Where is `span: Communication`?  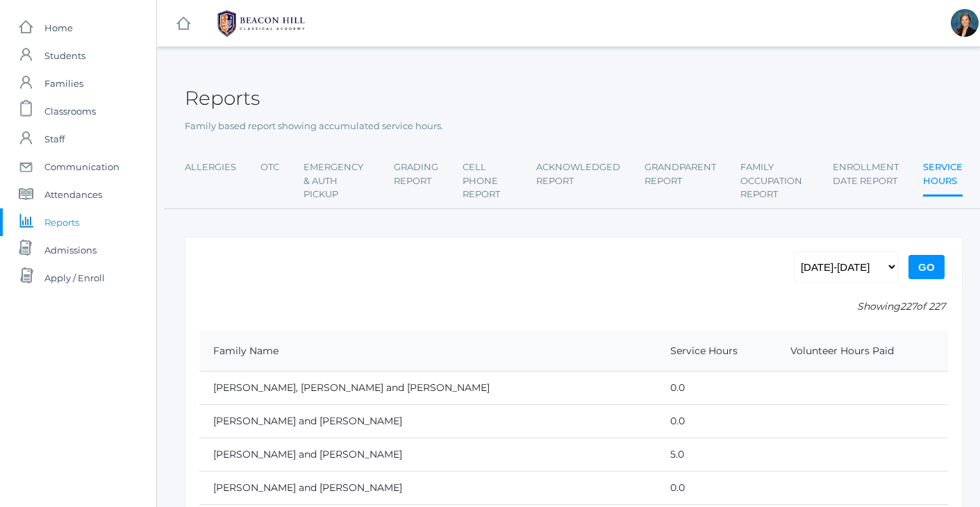 span: Communication is located at coordinates (82, 167).